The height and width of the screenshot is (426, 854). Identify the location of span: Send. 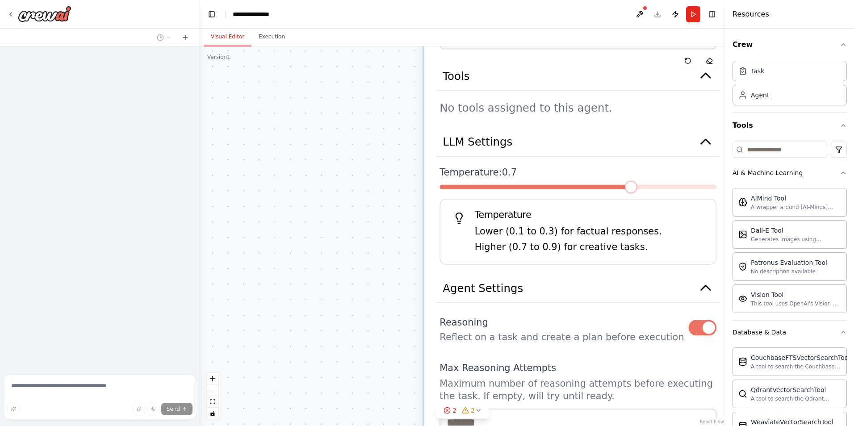
(173, 409).